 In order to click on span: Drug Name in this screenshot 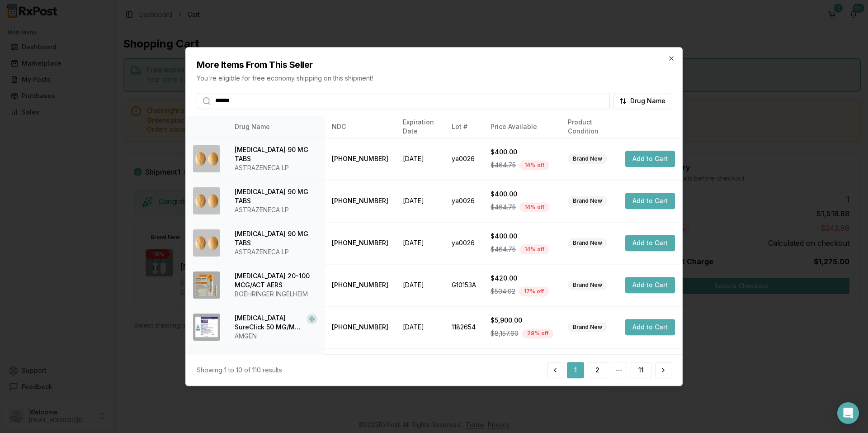, I will do `click(648, 101)`.